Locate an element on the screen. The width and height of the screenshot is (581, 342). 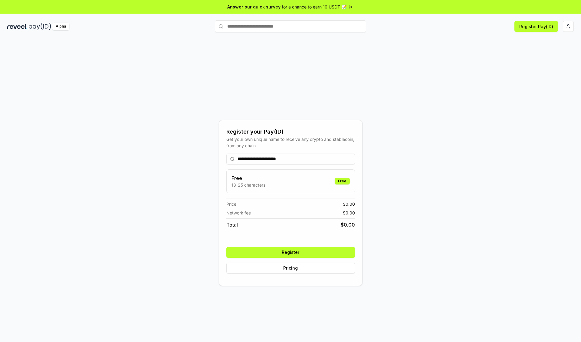
img: reveel_dark is located at coordinates (17, 26).